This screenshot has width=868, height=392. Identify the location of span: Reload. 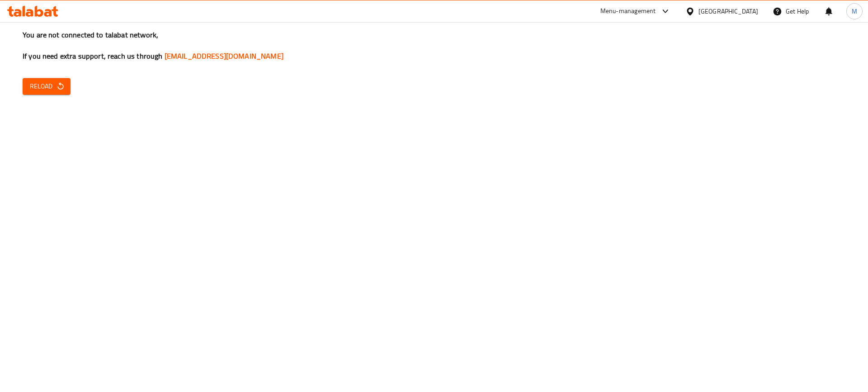
(47, 86).